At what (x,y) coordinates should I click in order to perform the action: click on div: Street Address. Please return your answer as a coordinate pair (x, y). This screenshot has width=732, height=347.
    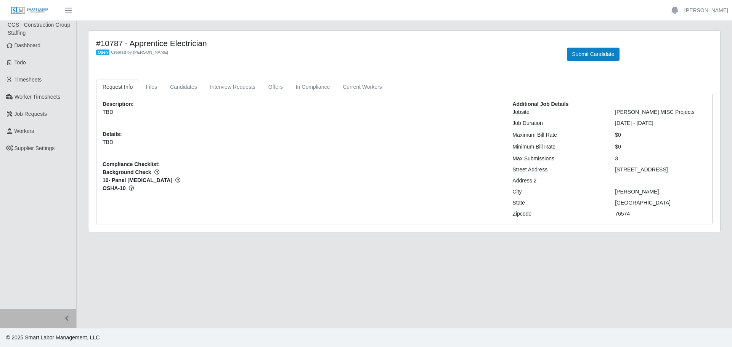
    Looking at the image, I should click on (558, 170).